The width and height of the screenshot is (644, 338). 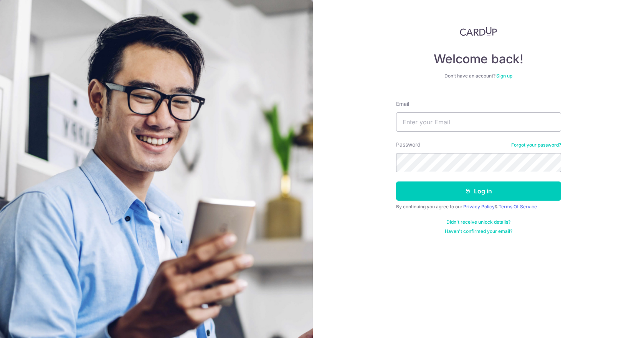 I want to click on a: Privacy Policy, so click(x=479, y=206).